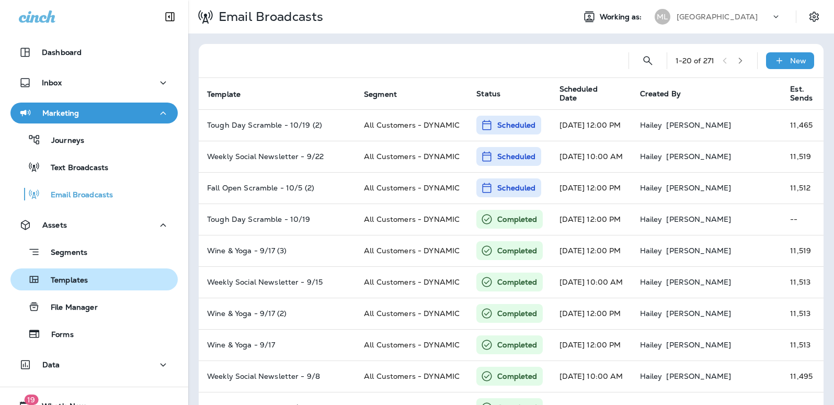 The image size is (834, 405). What do you see at coordinates (61, 113) in the screenshot?
I see `p: Marketing` at bounding box center [61, 113].